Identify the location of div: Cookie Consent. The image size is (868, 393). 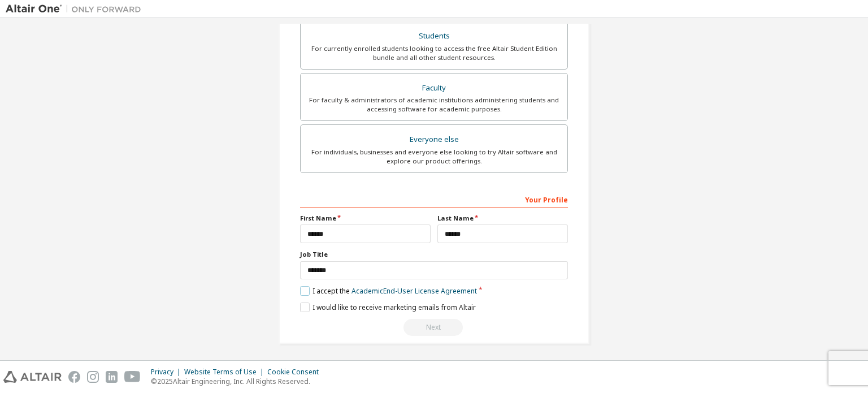
(296, 372).